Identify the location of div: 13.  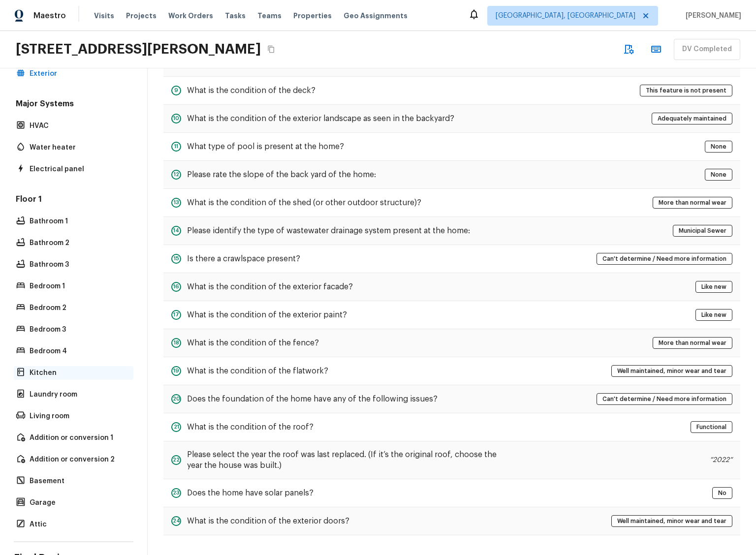
(176, 202).